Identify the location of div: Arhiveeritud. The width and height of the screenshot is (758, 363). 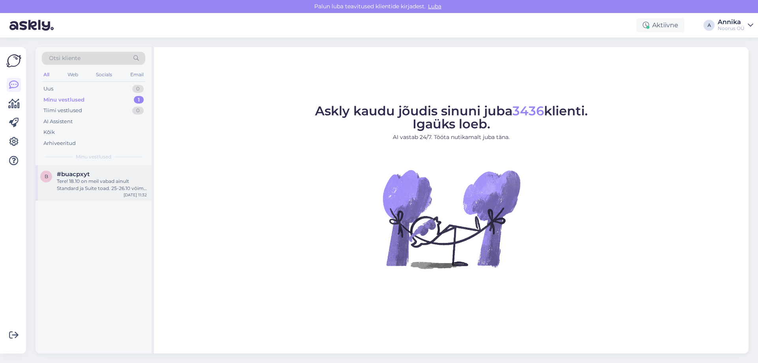
(60, 143).